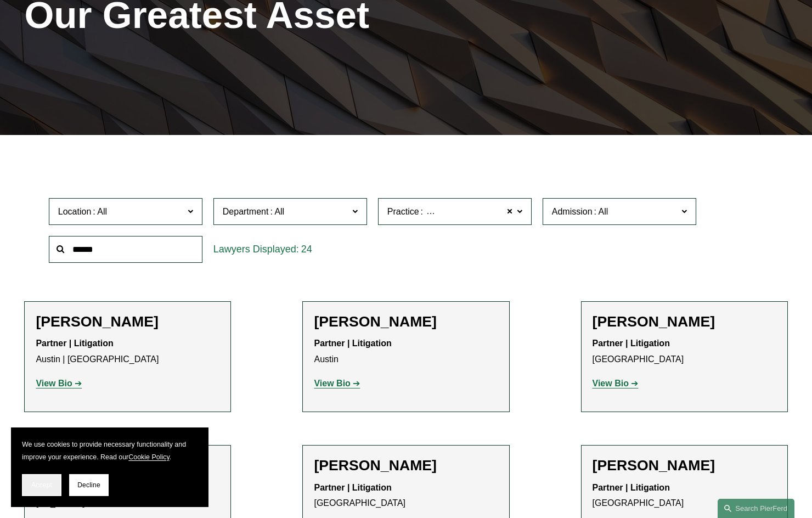 The image size is (812, 518). What do you see at coordinates (405, 352) in the screenshot?
I see `p: Austin` at bounding box center [405, 352].